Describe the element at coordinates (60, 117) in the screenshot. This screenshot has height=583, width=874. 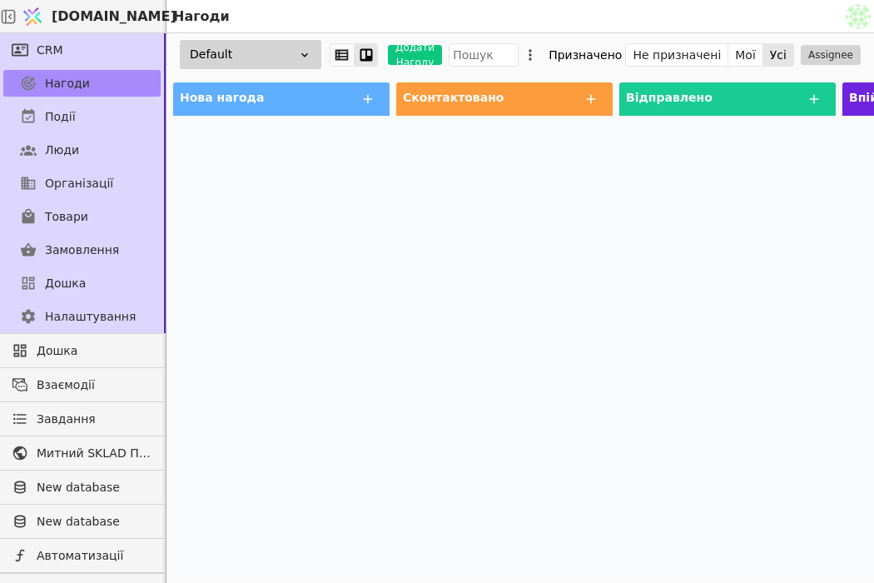
I see `span: Події` at that location.